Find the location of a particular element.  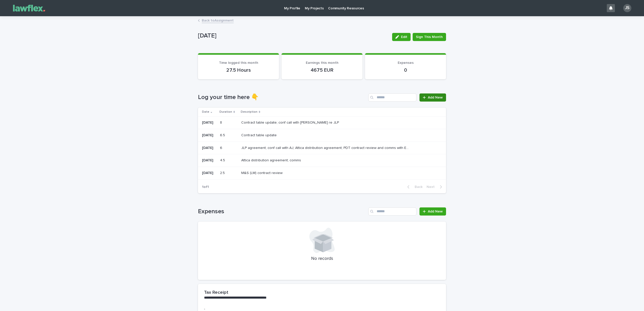

p: No records is located at coordinates (322, 259).